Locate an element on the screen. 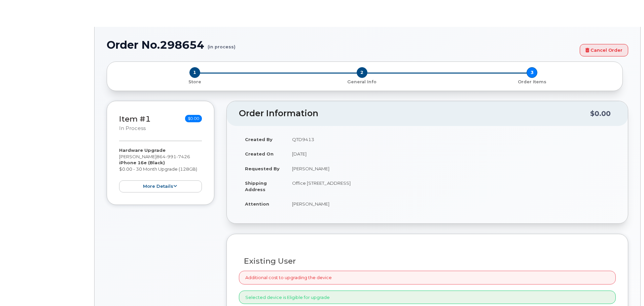  a: Cancel Order is located at coordinates (604, 50).